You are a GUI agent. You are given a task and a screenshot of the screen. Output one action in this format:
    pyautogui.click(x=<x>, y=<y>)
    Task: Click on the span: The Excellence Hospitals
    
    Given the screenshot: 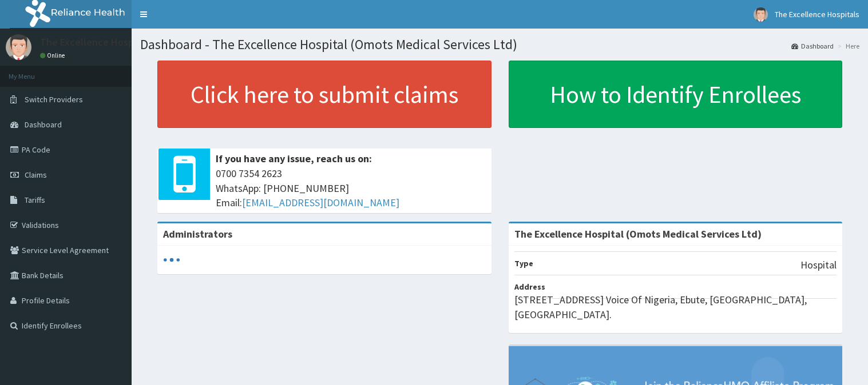 What is the action you would take?
    pyautogui.click(x=817, y=15)
    